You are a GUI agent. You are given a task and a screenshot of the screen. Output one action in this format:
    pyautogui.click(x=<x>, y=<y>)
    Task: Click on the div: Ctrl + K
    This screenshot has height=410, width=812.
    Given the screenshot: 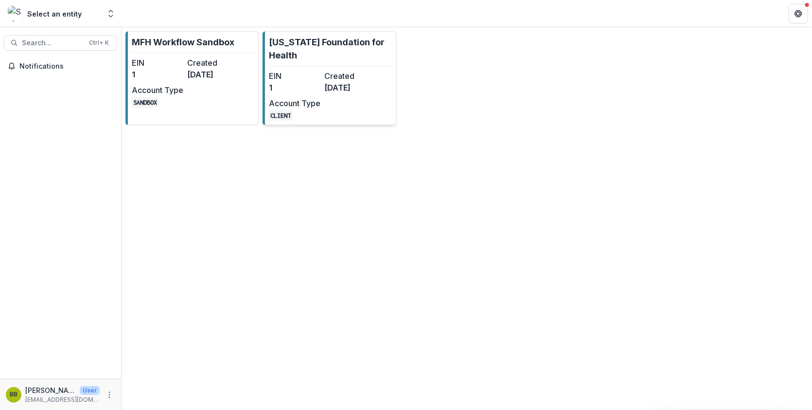 What is the action you would take?
    pyautogui.click(x=99, y=43)
    